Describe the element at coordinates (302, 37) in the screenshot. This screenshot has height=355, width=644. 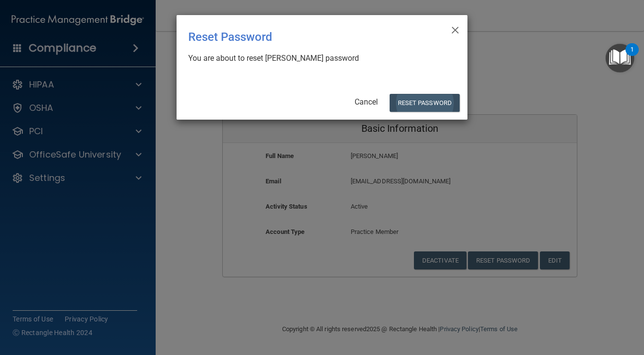
I see `div: Reset Password` at that location.